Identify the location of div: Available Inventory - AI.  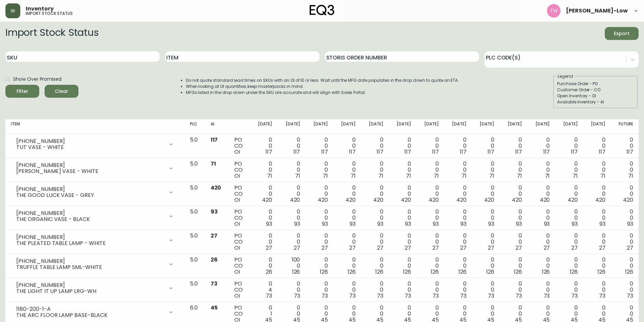
(596, 102).